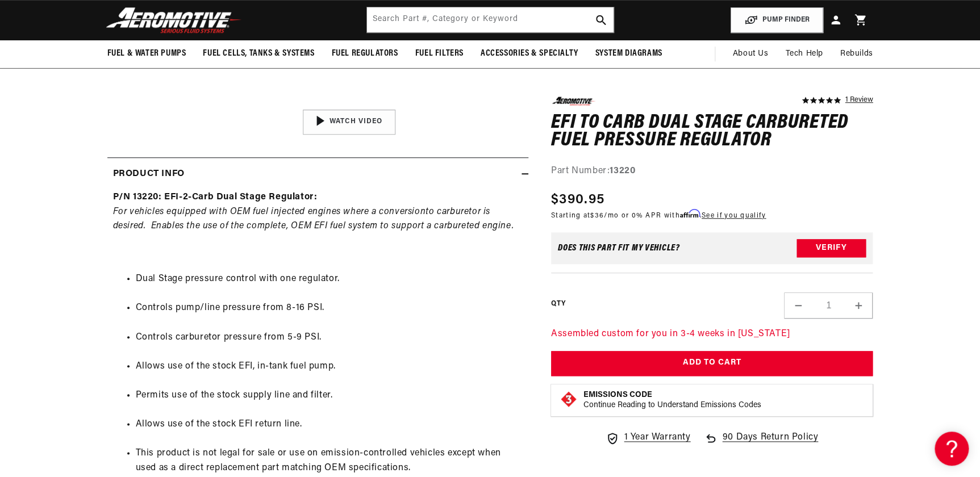 The width and height of the screenshot is (980, 477). I want to click on h2: Product Info, so click(149, 174).